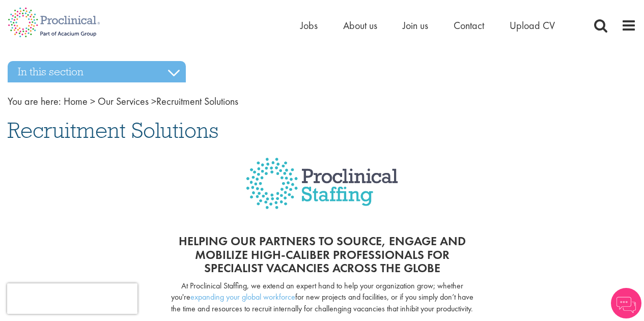 The height and width of the screenshot is (321, 644). I want to click on h3: In this section, so click(96, 72).